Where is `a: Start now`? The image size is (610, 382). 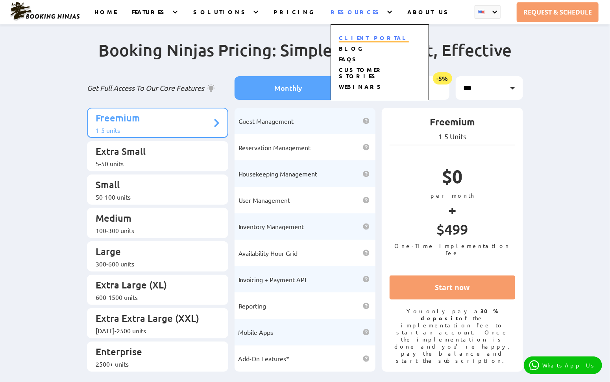
a: Start now is located at coordinates (452, 288).